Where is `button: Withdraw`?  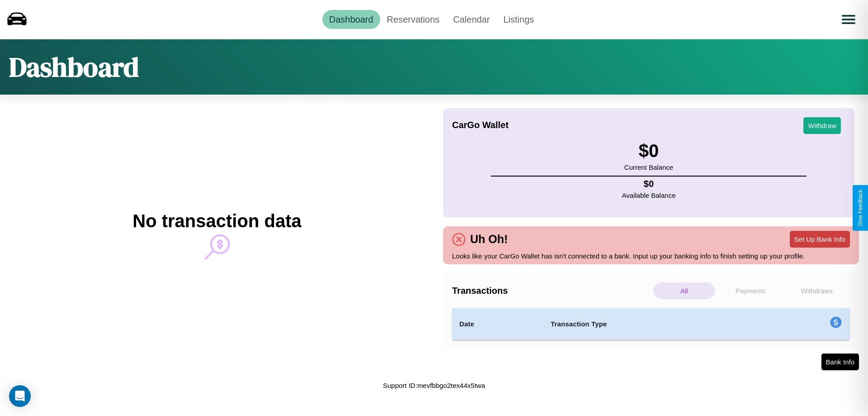 button: Withdraw is located at coordinates (822, 125).